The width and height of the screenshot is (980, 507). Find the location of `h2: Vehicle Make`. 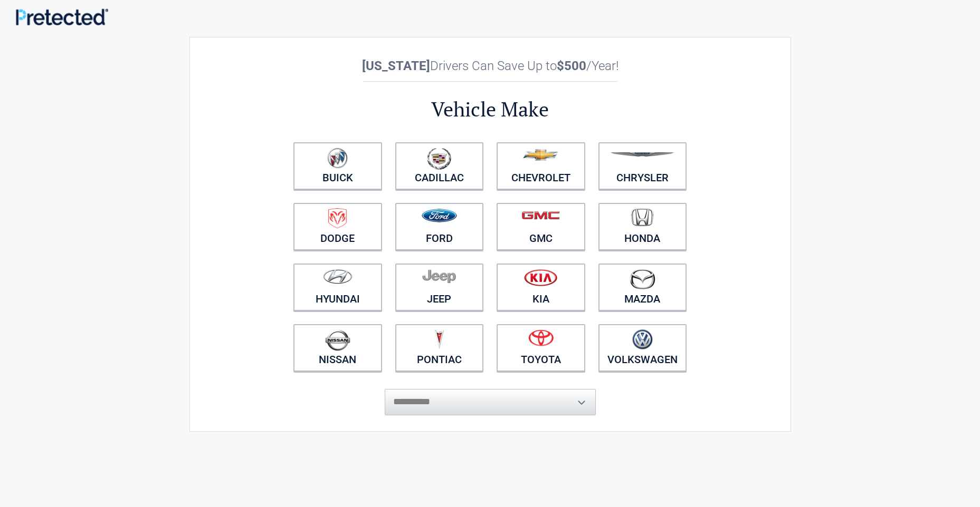

h2: Vehicle Make is located at coordinates (490, 109).